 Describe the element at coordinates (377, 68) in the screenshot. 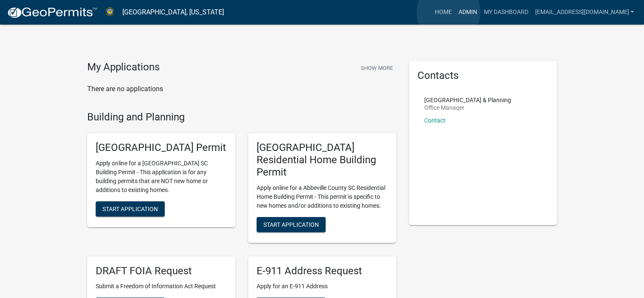

I see `button: Show More` at that location.